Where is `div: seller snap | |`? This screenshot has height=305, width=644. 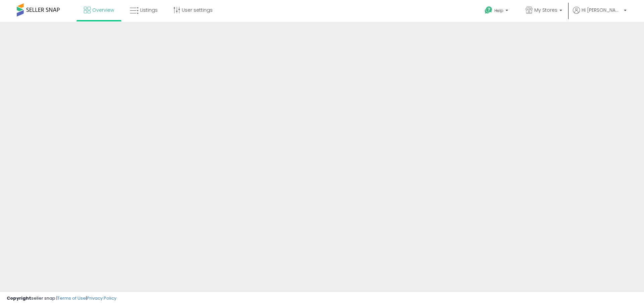 div: seller snap | | is located at coordinates (62, 298).